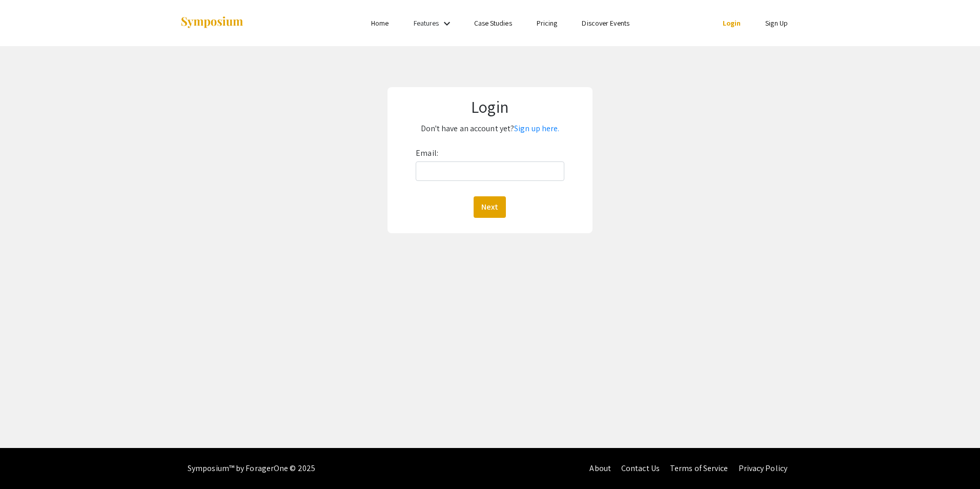 This screenshot has height=489, width=980. What do you see at coordinates (212, 23) in the screenshot?
I see `img: Symposium by ForagerOne` at bounding box center [212, 23].